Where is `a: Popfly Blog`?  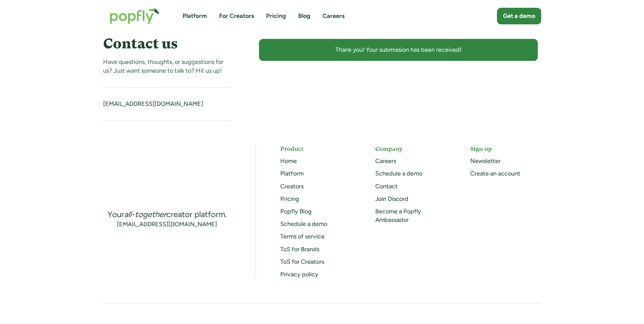 a: Popfly Blog is located at coordinates (296, 211).